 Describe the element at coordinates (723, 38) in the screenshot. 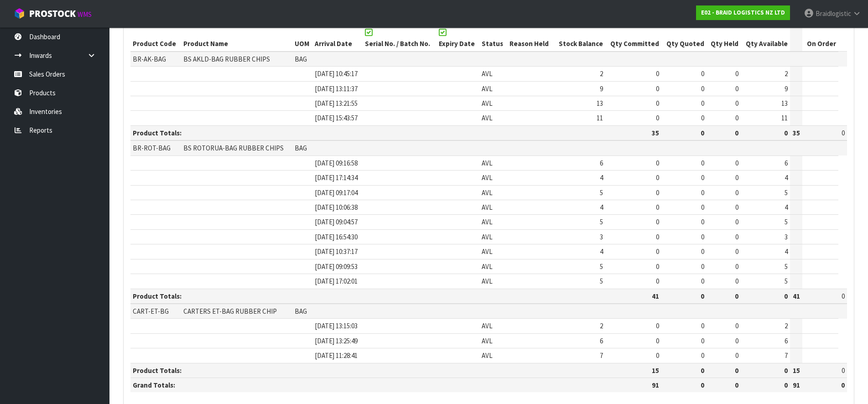

I see `th: Qty Held` at that location.